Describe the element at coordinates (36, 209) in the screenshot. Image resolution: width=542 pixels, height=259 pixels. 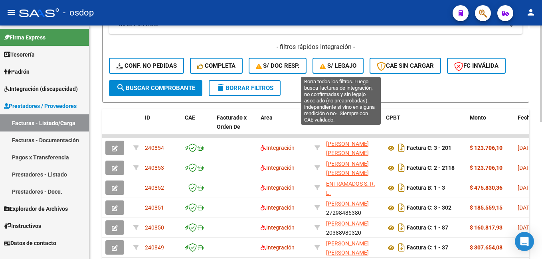
I see `span: Explorador de Archivos` at that location.